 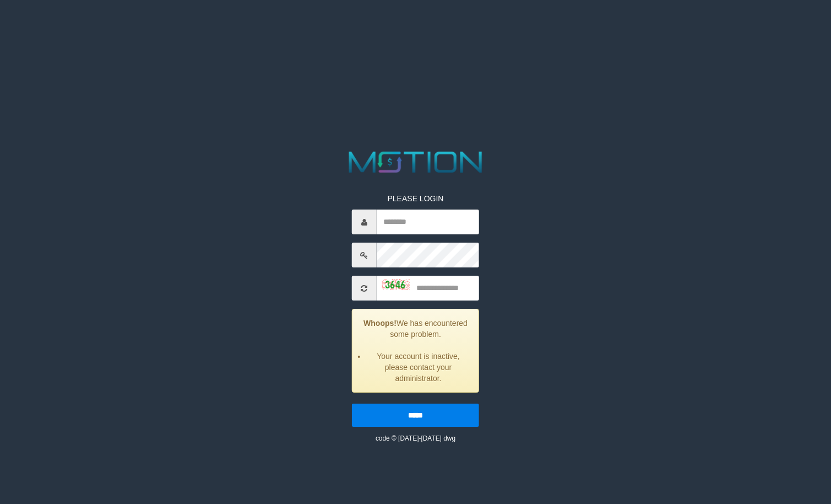 I want to click on li: Your account is inactive, please contact your administrator., so click(x=418, y=367).